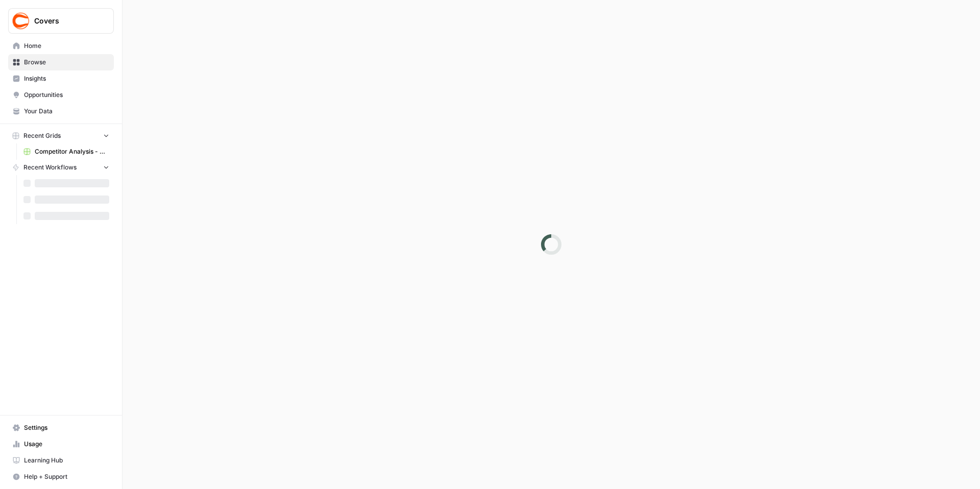 The image size is (980, 489). What do you see at coordinates (61, 62) in the screenshot?
I see `a: Browse` at bounding box center [61, 62].